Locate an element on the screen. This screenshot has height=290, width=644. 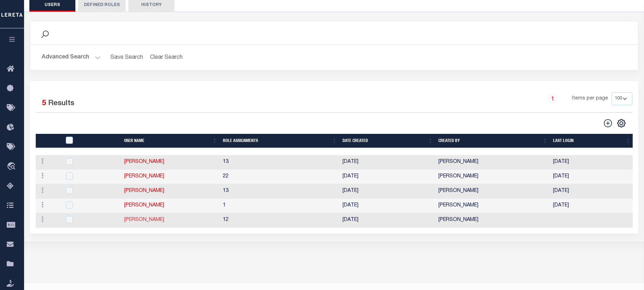
button: Save Search is located at coordinates (127, 57).